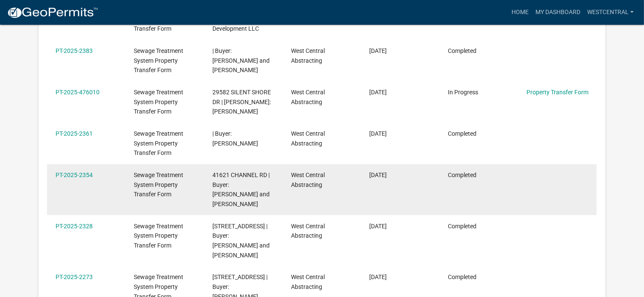 The height and width of the screenshot is (297, 644). What do you see at coordinates (241, 189) in the screenshot?
I see `span: 41621 CHANNEL RD | Buyer: Paul Sadtler and Julie Swanson` at bounding box center [241, 189].